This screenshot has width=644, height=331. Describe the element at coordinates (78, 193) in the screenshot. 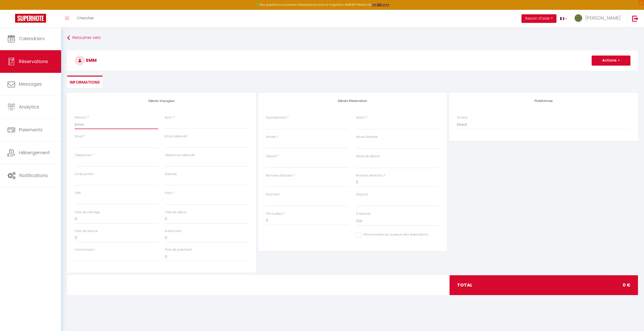

I see `label: Ville` at that location.